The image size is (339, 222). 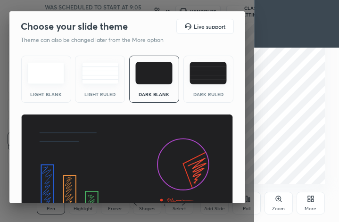 I want to click on img: lightRuledTheme.5fabf969.svg, so click(x=100, y=73).